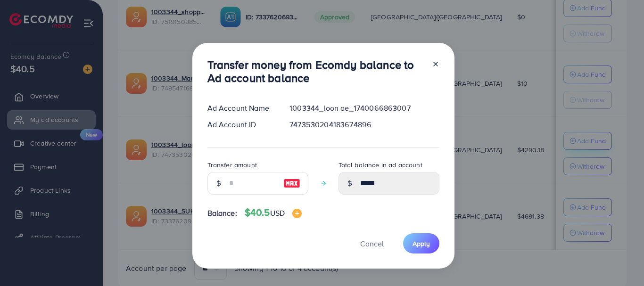 This screenshot has height=286, width=644. I want to click on div: 7473530204183674896, so click(364, 124).